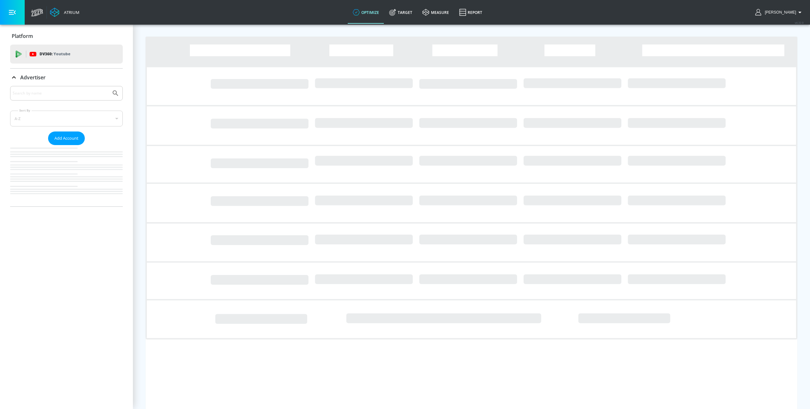 This screenshot has width=810, height=409. I want to click on a: Target, so click(400, 12).